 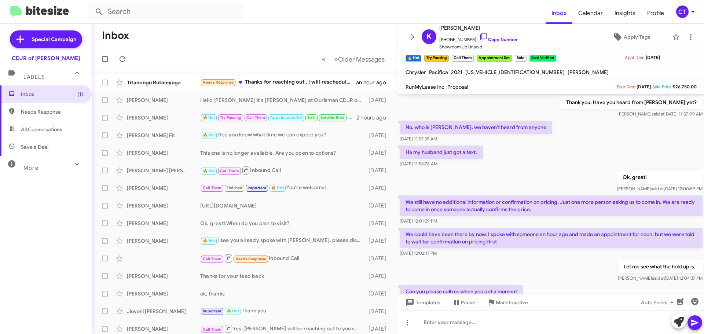 What do you see at coordinates (461, 291) in the screenshot?
I see `p: Can you please call me when you get a moment` at bounding box center [461, 291].